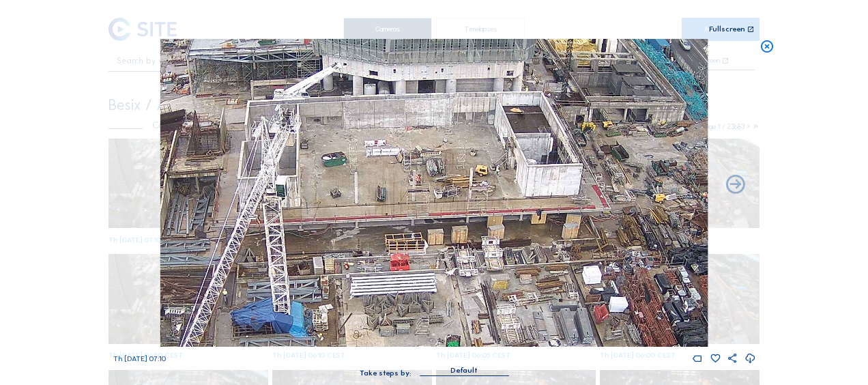 The height and width of the screenshot is (385, 868). Describe the element at coordinates (735, 185) in the screenshot. I see `i: Back` at that location.